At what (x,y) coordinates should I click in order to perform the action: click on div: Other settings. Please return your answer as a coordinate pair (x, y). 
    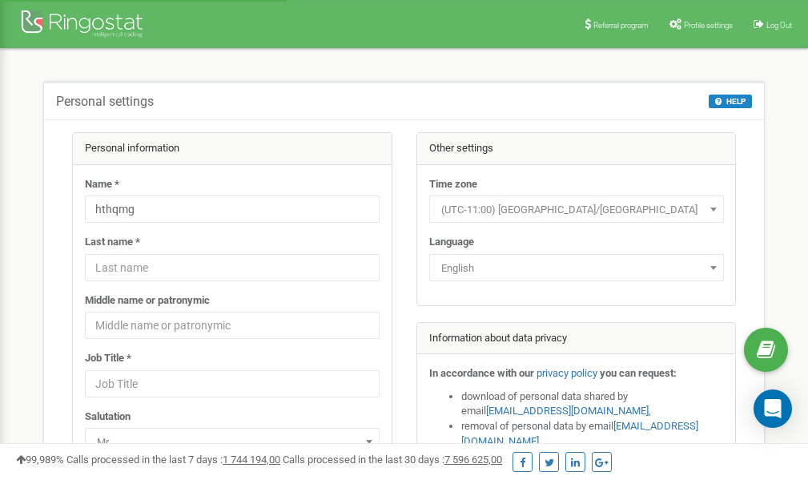
    Looking at the image, I should click on (577, 149).